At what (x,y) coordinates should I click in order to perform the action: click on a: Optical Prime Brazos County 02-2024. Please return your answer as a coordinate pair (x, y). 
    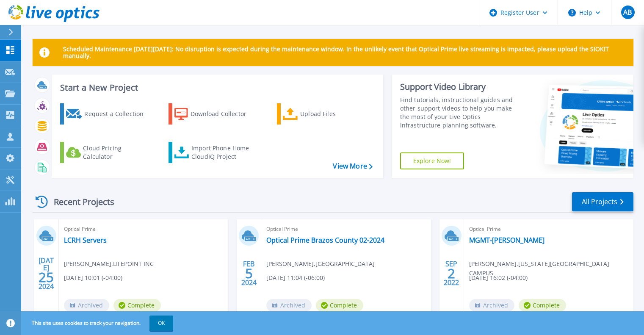
    Looking at the image, I should click on (325, 240).